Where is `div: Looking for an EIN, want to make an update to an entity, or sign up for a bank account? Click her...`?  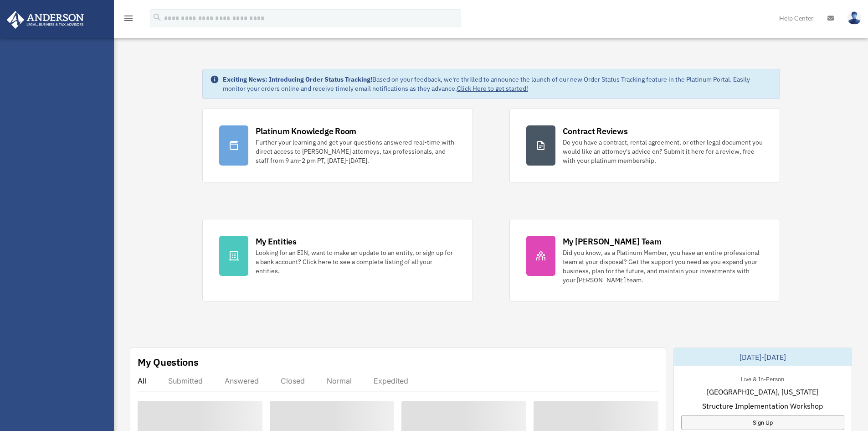 div: Looking for an EIN, want to make an update to an entity, or sign up for a bank account? Click her... is located at coordinates (356, 261).